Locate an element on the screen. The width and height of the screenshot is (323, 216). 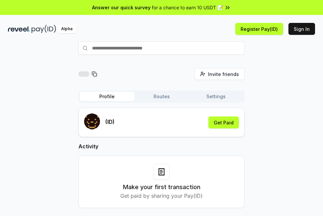
button: Register Pay(ID) is located at coordinates (259, 29).